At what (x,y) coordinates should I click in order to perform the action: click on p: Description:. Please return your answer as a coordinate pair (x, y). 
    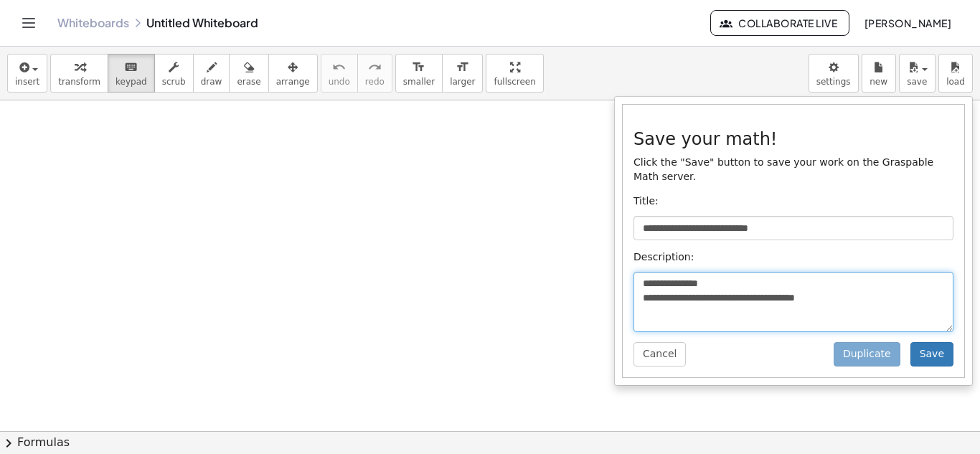
    Looking at the image, I should click on (793, 258).